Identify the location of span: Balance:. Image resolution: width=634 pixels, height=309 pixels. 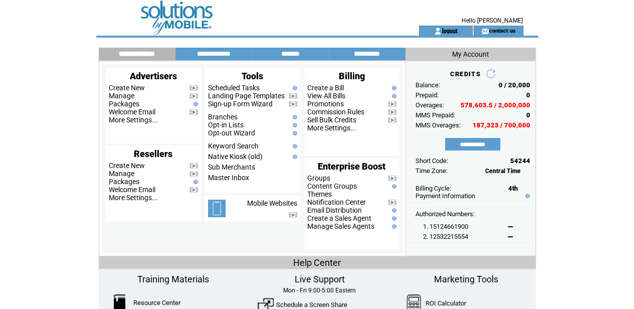
(427, 85).